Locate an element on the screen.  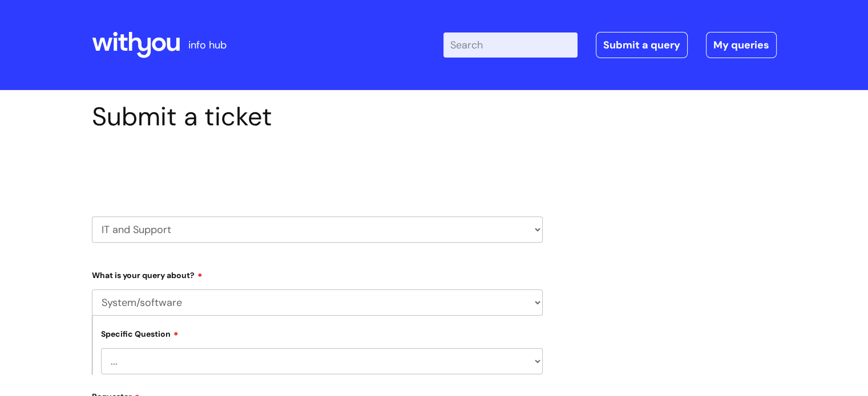
a: My queries is located at coordinates (741, 45).